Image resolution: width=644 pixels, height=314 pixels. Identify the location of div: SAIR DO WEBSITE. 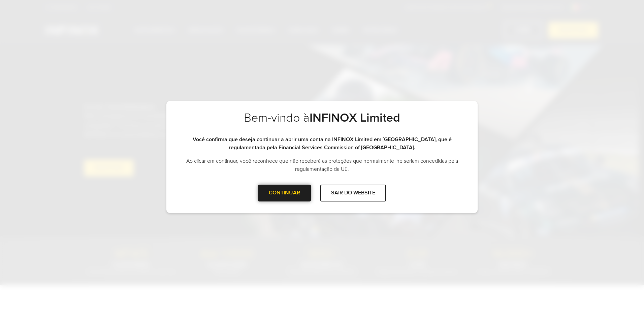
(353, 193).